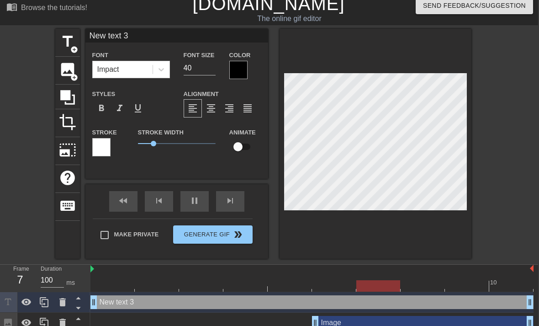 This screenshot has height=326, width=539. I want to click on div: Frame, so click(20, 278).